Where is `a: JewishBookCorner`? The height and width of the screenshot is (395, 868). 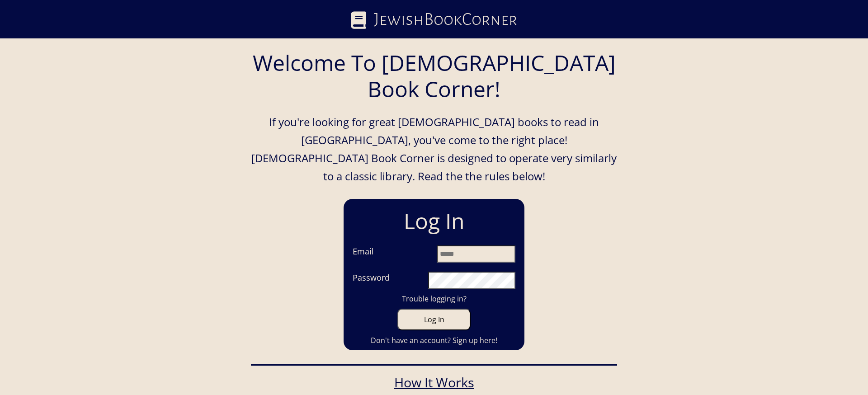
a: JewishBookCorner is located at coordinates (434, 19).